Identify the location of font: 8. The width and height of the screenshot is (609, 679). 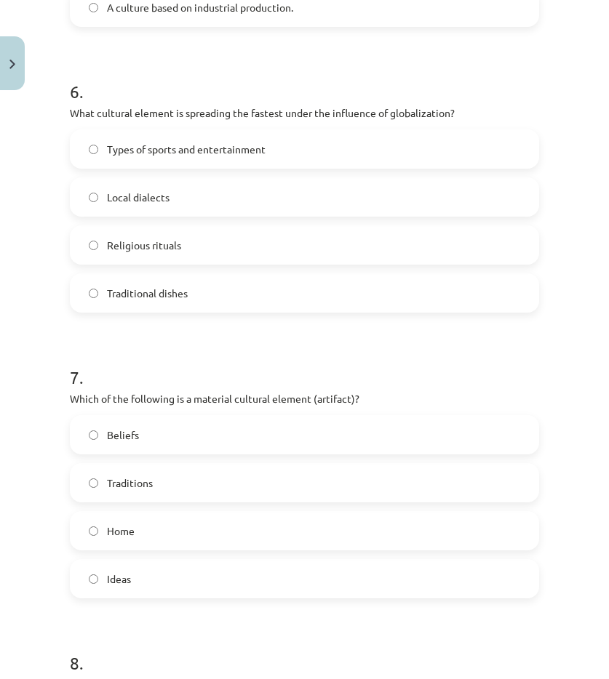
(74, 663).